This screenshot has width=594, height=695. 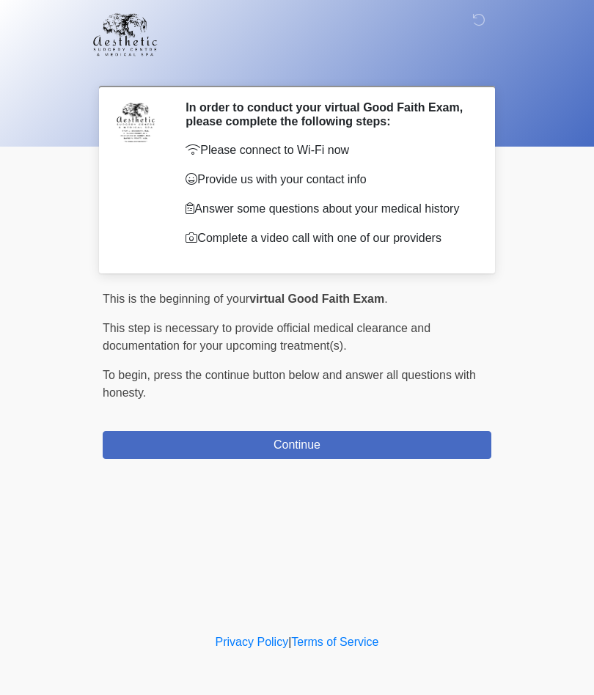 What do you see at coordinates (252, 642) in the screenshot?
I see `a: Privacy Policy` at bounding box center [252, 642].